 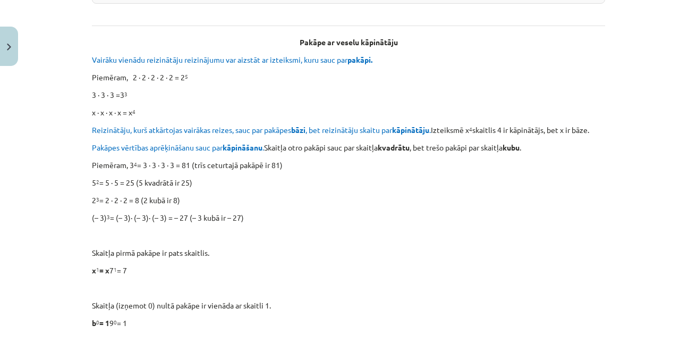 I want to click on p: 3 ∙ 3 ∙ 3 =3, so click(x=349, y=95).